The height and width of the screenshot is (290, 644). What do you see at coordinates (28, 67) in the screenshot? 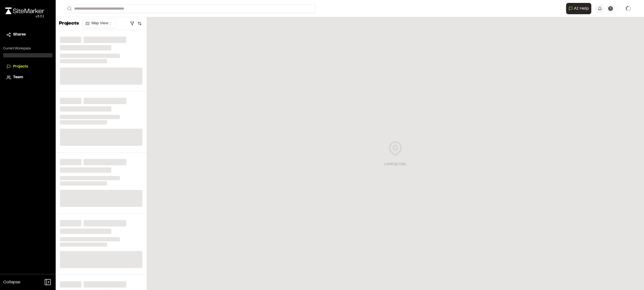
I see `a: Projects` at bounding box center [28, 67].